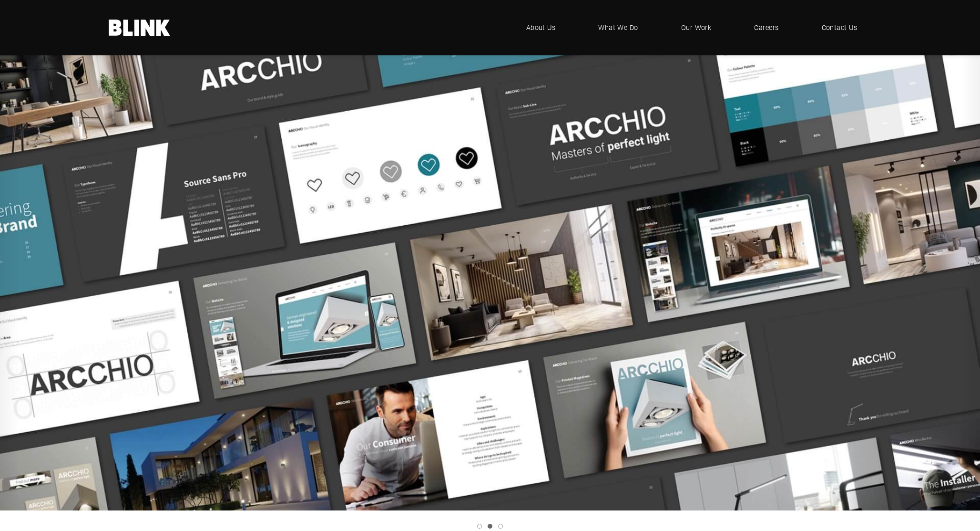 The width and height of the screenshot is (980, 531). I want to click on span: What We Do, so click(618, 28).